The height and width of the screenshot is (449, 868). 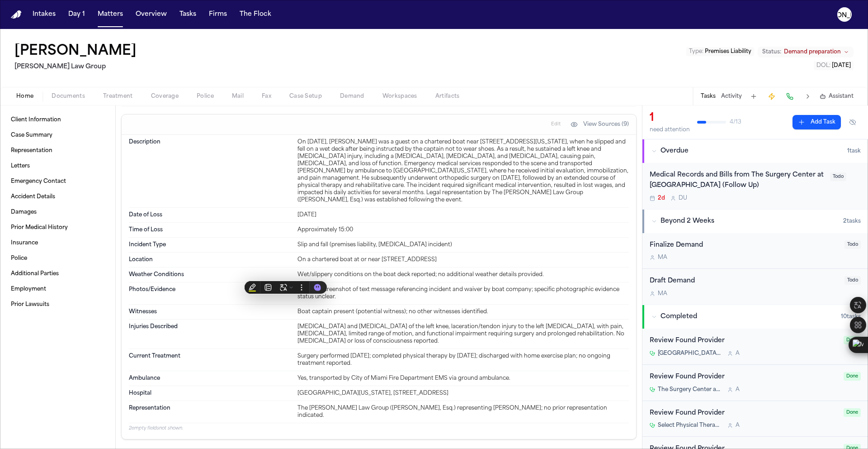 I want to click on button: Edit Type: Premises Liability, so click(x=720, y=52).